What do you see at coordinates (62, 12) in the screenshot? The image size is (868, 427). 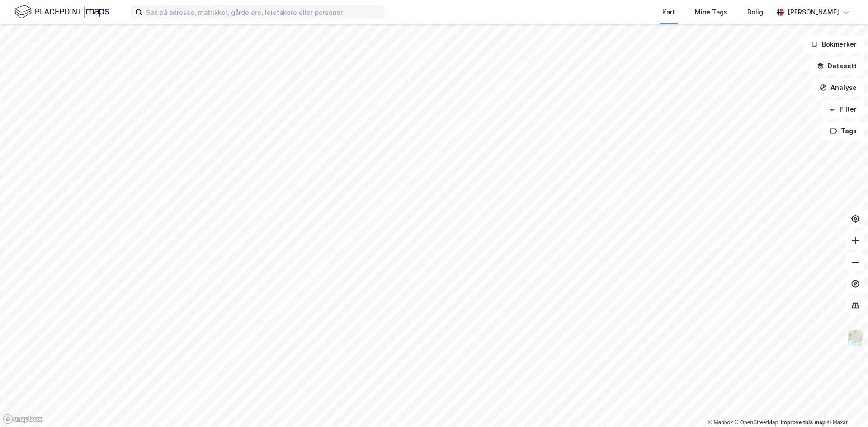 I see `img: logo.f888ab2527a4732fd821a326f86c7f29.svg` at bounding box center [62, 12].